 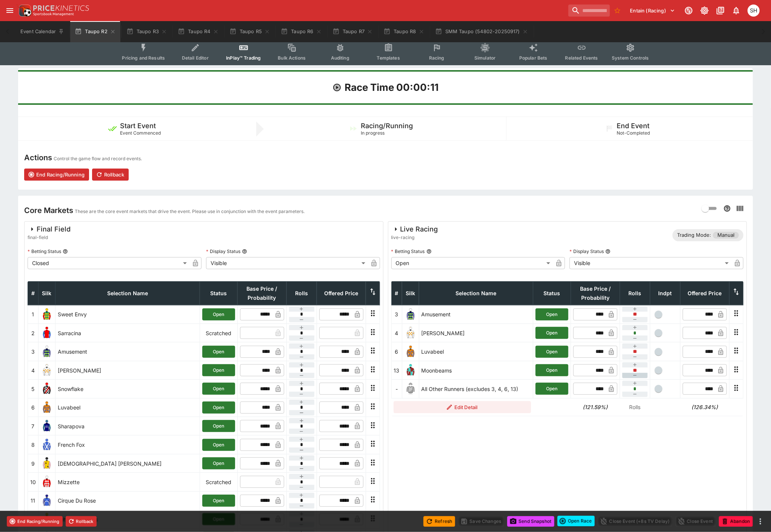 I want to click on img: runner 2, so click(x=47, y=333).